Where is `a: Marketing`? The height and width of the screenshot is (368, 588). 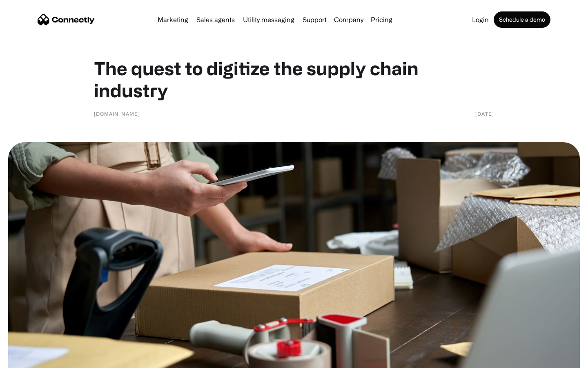 a: Marketing is located at coordinates (173, 20).